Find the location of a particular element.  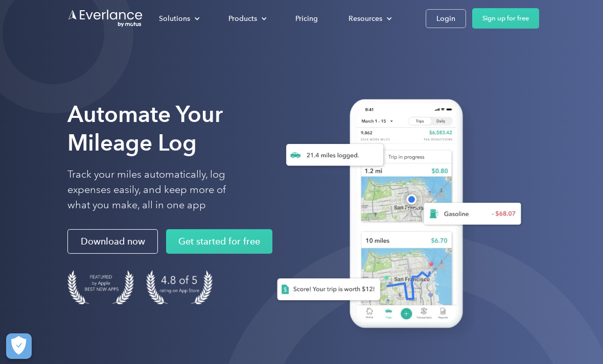

a: Login is located at coordinates (445, 19).